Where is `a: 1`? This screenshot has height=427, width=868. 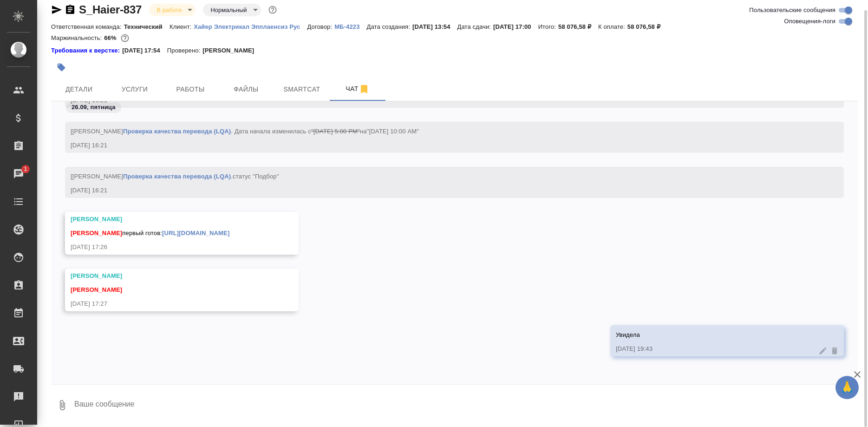 a: 1 is located at coordinates (19, 174).